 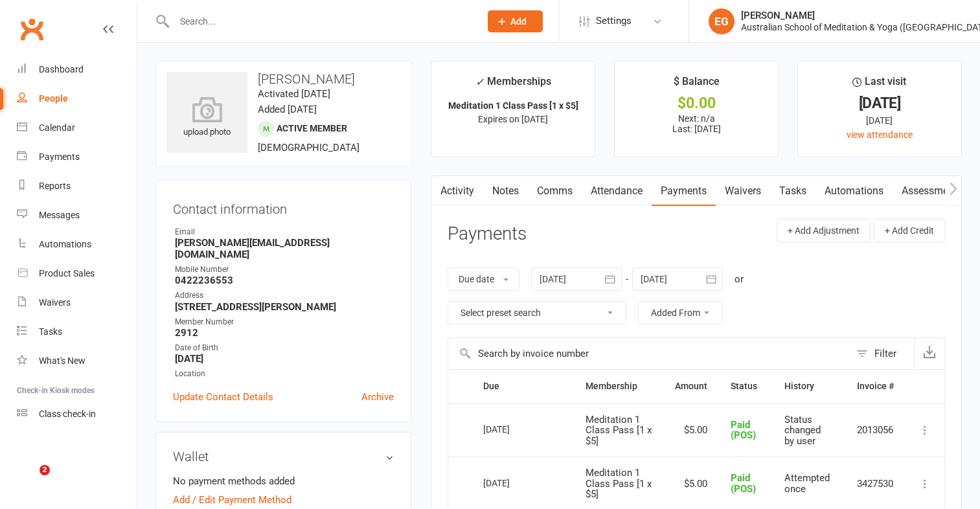 I want to click on input: Search..., so click(x=320, y=22).